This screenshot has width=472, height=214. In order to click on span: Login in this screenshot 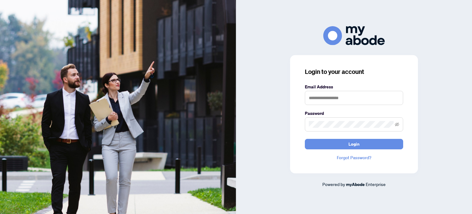, I will do `click(354, 144)`.